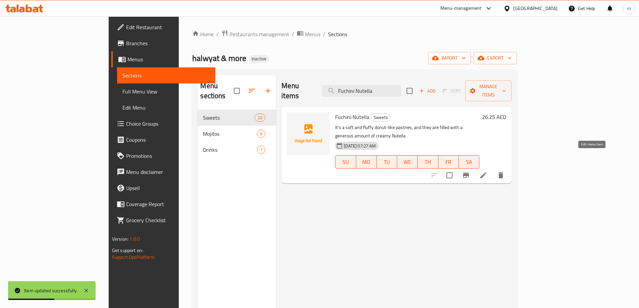  Describe the element at coordinates (449, 175) in the screenshot. I see `span: Select to update` at that location.